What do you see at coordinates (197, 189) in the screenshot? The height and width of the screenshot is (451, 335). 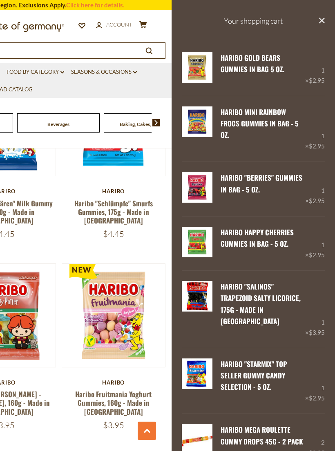 I see `a: Haribo Berries Gummies in Bag` at bounding box center [197, 189].